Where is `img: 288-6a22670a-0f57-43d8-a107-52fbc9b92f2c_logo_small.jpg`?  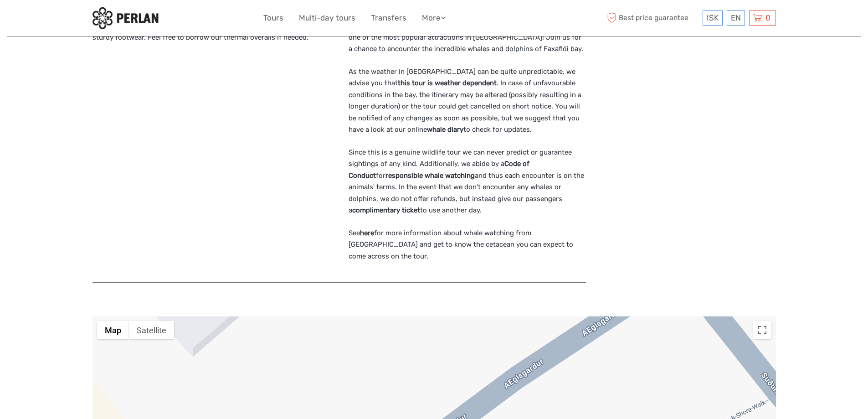 img: 288-6a22670a-0f57-43d8-a107-52fbc9b92f2c_logo_small.jpg is located at coordinates (125, 18).